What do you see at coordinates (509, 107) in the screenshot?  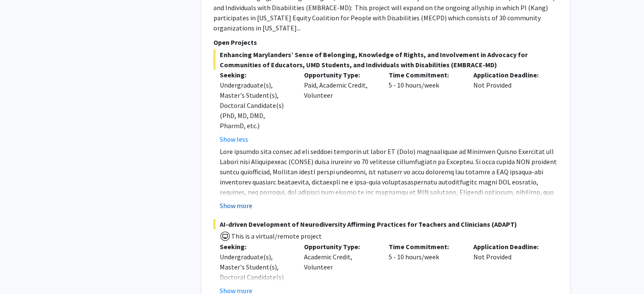 I see `div: Not Provided` at bounding box center [509, 107].